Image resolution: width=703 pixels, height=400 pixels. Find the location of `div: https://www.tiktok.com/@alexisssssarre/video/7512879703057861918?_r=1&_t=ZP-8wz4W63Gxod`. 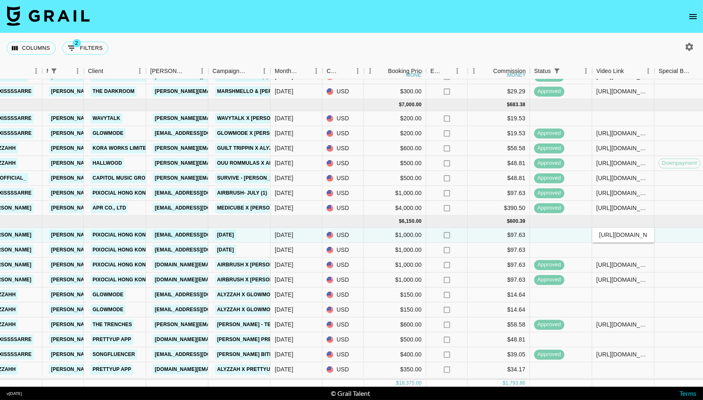

div: https://www.tiktok.com/@alexisssssarre/video/7512879703057861918?_r=1&_t=ZP-8wz4W63Gxod is located at coordinates (622, 91).